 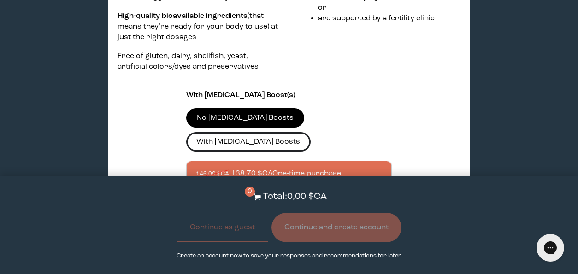 I want to click on button: Continue as guest, so click(x=222, y=228).